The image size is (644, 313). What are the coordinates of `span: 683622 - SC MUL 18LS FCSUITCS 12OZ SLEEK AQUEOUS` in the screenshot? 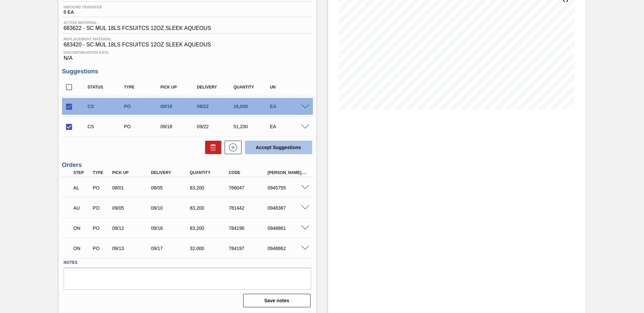 It's located at (137, 28).